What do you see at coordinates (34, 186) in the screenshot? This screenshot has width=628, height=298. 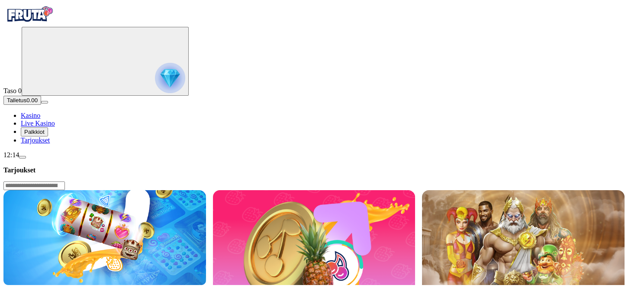 I see `input: Search` at bounding box center [34, 186].